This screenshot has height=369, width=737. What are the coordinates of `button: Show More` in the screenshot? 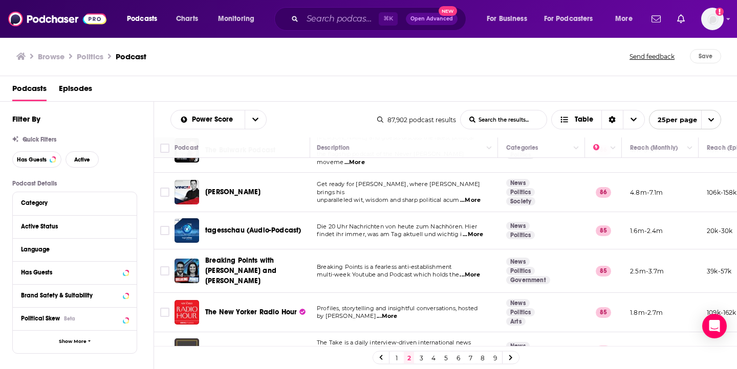 It's located at (75, 342).